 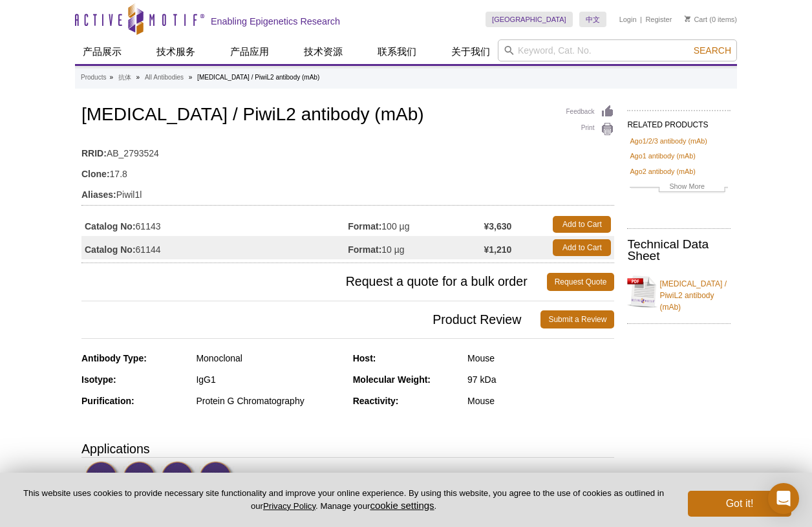 I want to click on a: 关于我们, so click(x=470, y=52).